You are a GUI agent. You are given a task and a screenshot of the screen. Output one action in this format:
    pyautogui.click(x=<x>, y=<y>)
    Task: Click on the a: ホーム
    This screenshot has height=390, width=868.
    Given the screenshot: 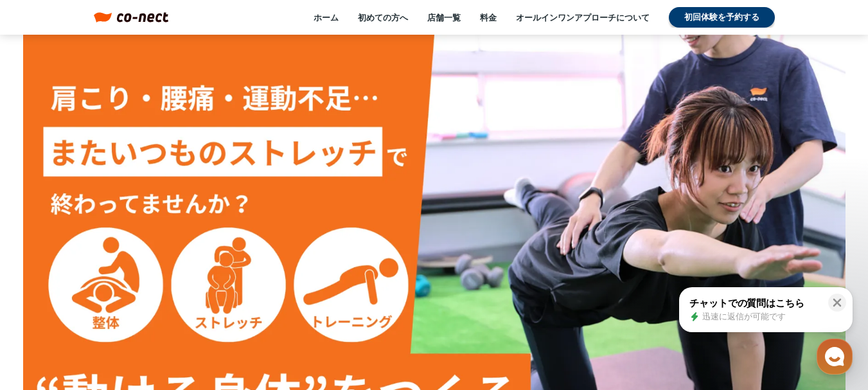 What is the action you would take?
    pyautogui.click(x=326, y=17)
    